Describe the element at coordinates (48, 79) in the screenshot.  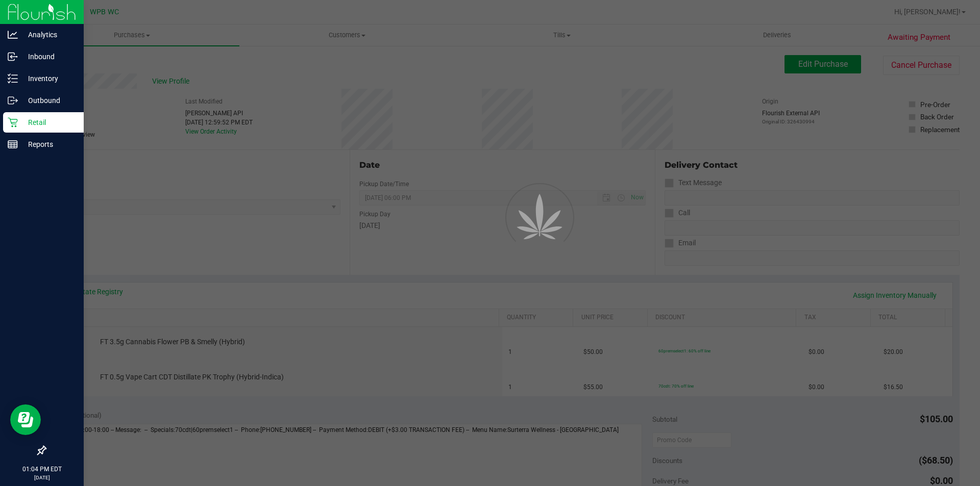
I see `p: Inventory` at that location.